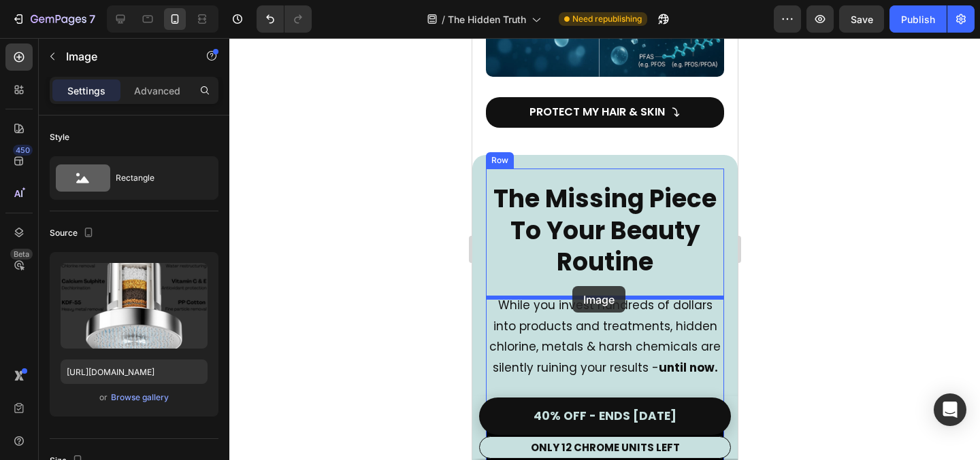  I want to click on div: Style, so click(59, 137).